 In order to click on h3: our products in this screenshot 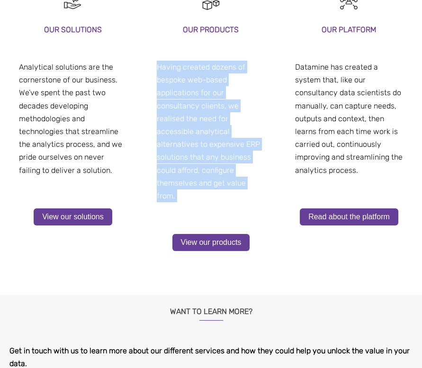, I will do `click(211, 29)`.